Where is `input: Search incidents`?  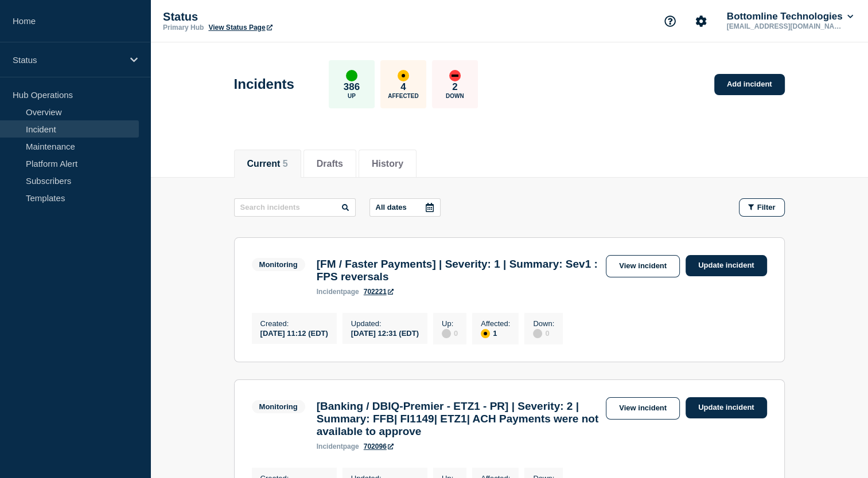
input: Search incidents is located at coordinates (295, 208).